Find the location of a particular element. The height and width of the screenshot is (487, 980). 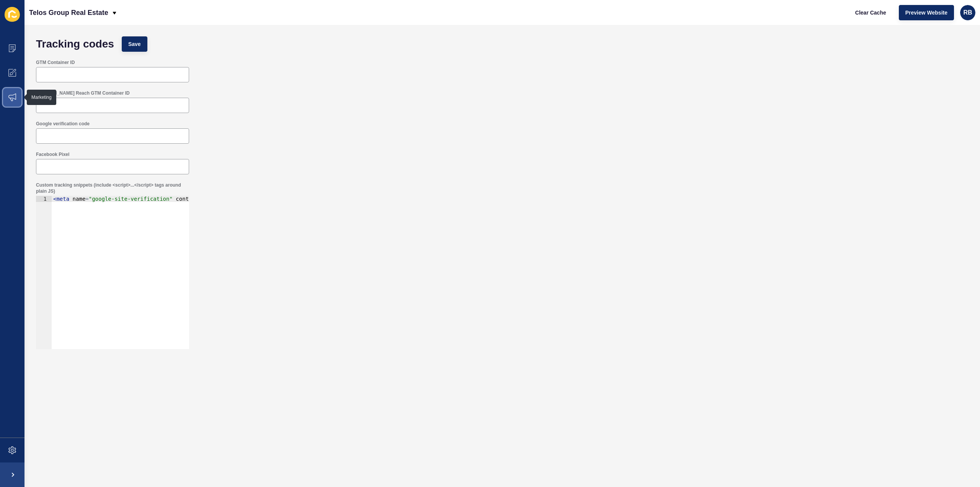

h1: Tracking codes is located at coordinates (75, 44).